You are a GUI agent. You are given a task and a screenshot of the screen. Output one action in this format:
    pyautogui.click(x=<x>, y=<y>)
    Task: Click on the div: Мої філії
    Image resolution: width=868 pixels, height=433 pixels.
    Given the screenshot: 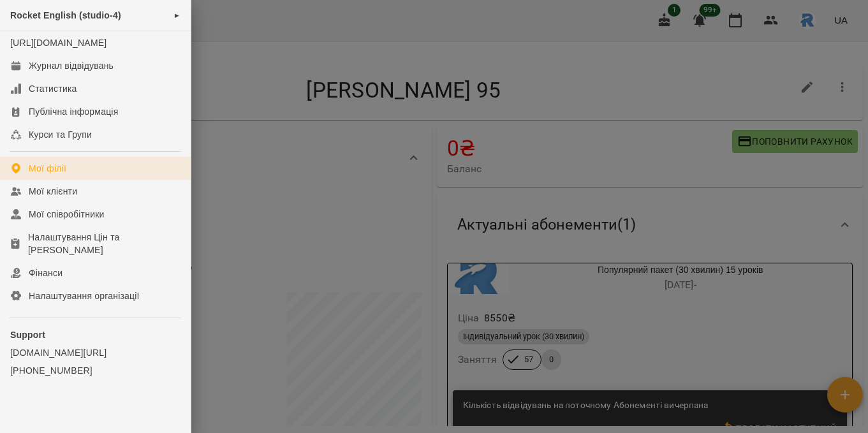 What is the action you would take?
    pyautogui.click(x=47, y=168)
    